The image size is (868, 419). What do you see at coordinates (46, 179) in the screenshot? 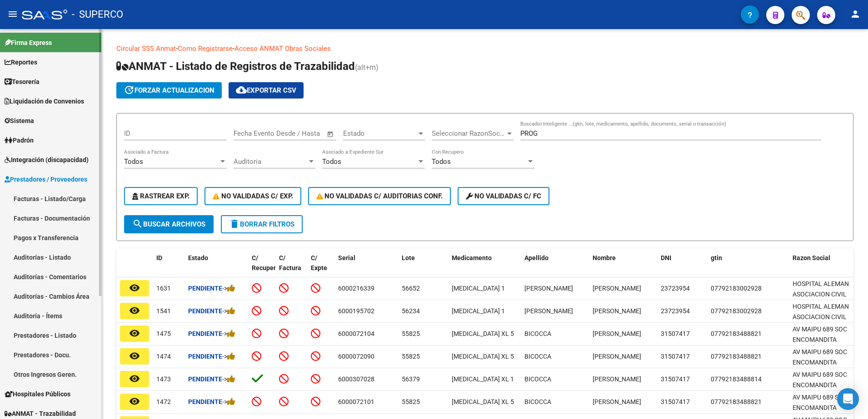
I see `span: Prestadores / Proveedores` at bounding box center [46, 179].